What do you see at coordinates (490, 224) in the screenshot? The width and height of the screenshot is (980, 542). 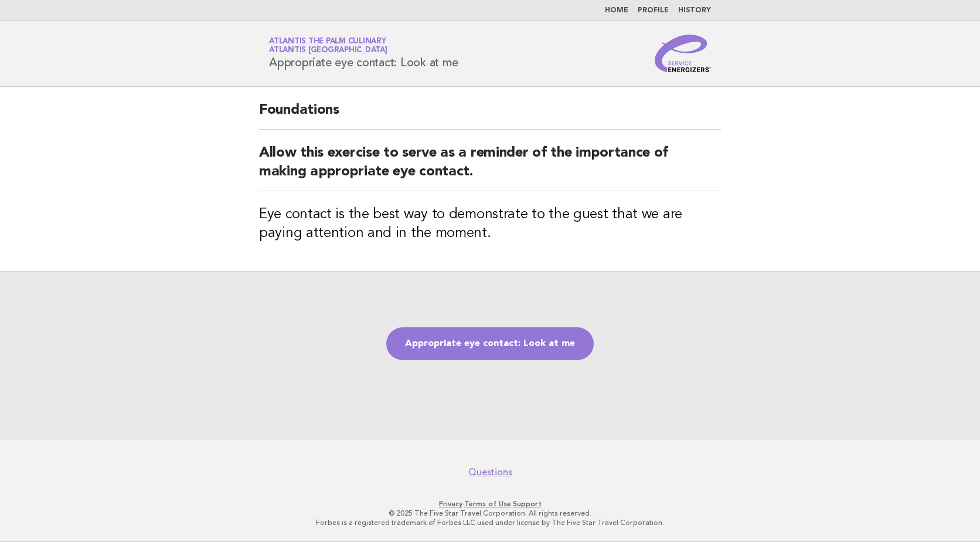 I see `h3: Eye contact is the best way to demonstrate to the guest that we are paying attention and in the m...` at bounding box center [490, 224].